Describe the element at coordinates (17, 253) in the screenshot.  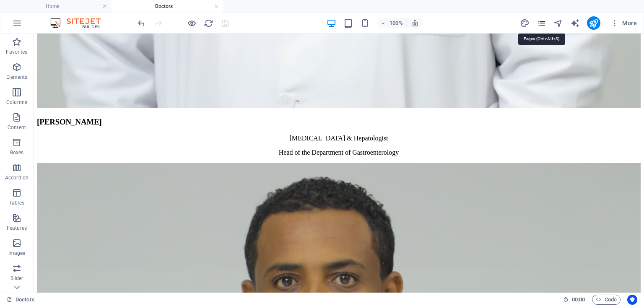
I see `p: Images` at that location.